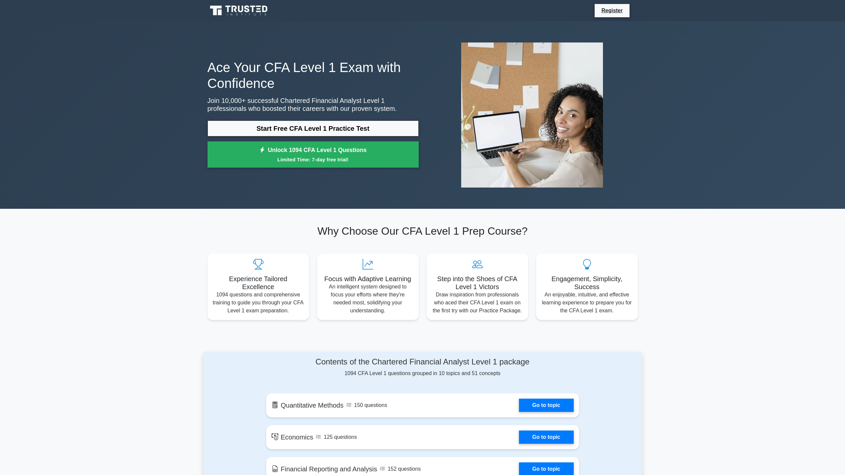 This screenshot has width=845, height=475. I want to click on h4: Contents of the Chartered Financial Analyst Level 1 package, so click(423, 362).